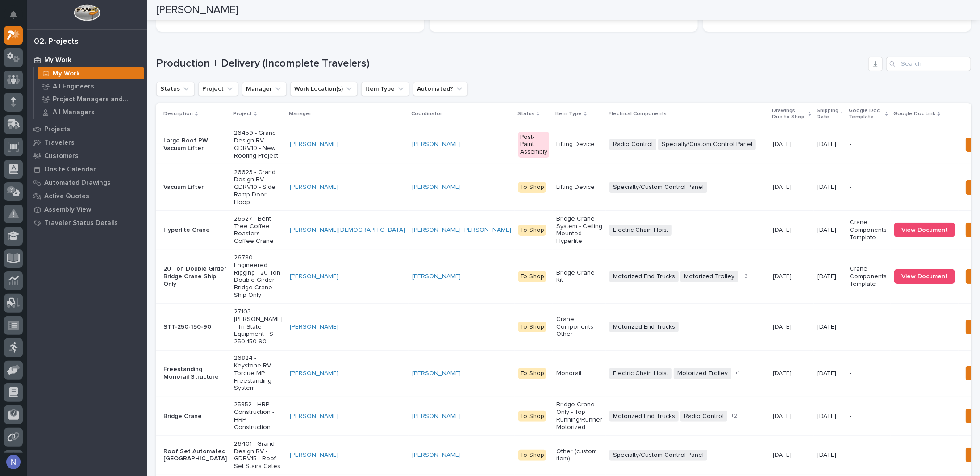  Describe the element at coordinates (702, 373) in the screenshot. I see `span: Motorized Trolley` at that location.